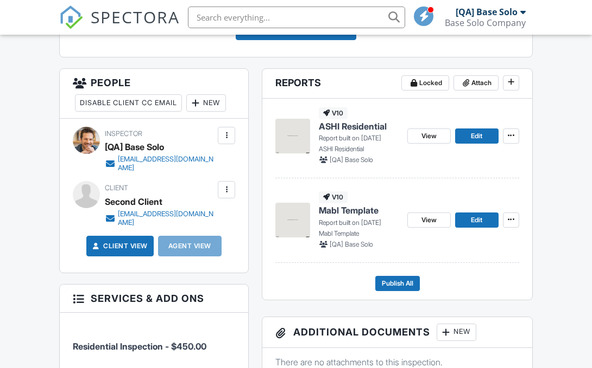  Describe the element at coordinates (123, 133) in the screenshot. I see `span: Inspector` at that location.